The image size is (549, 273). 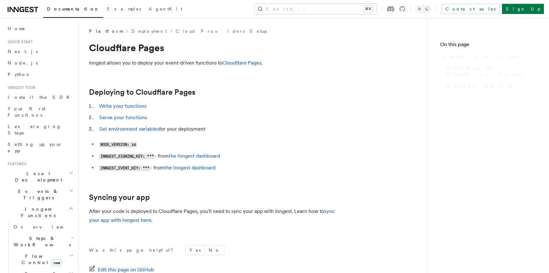 What do you see at coordinates (23, 63) in the screenshot?
I see `span: Node.js` at bounding box center [23, 63].